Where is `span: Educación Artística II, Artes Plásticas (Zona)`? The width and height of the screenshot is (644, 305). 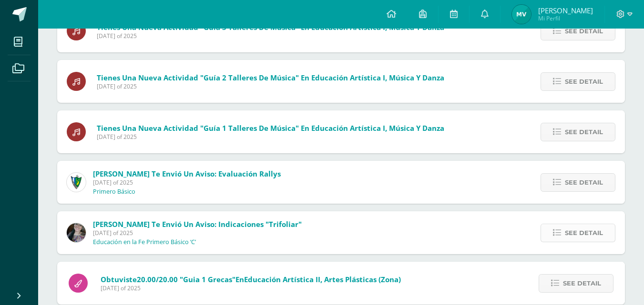 span: Educación Artística II, Artes Plásticas (Zona) is located at coordinates (322, 280).